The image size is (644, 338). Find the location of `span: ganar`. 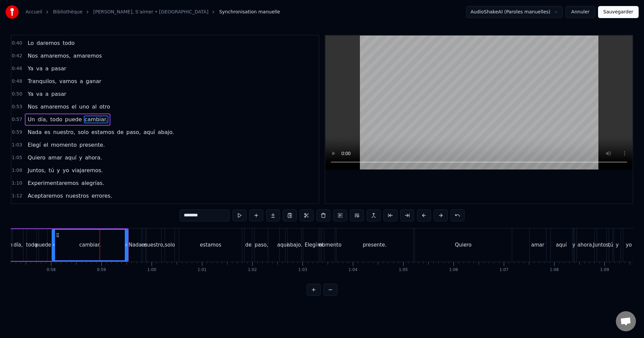

span: ganar is located at coordinates (93, 81).